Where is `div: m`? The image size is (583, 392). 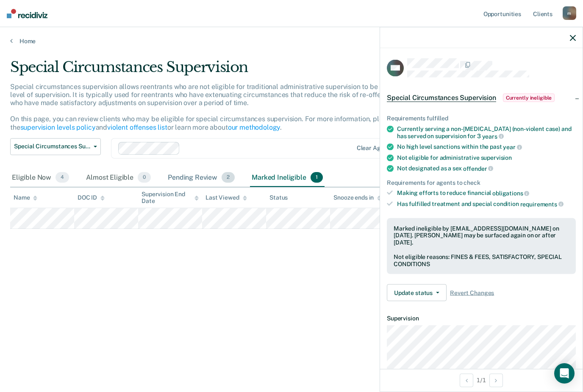 div: m is located at coordinates (569, 13).